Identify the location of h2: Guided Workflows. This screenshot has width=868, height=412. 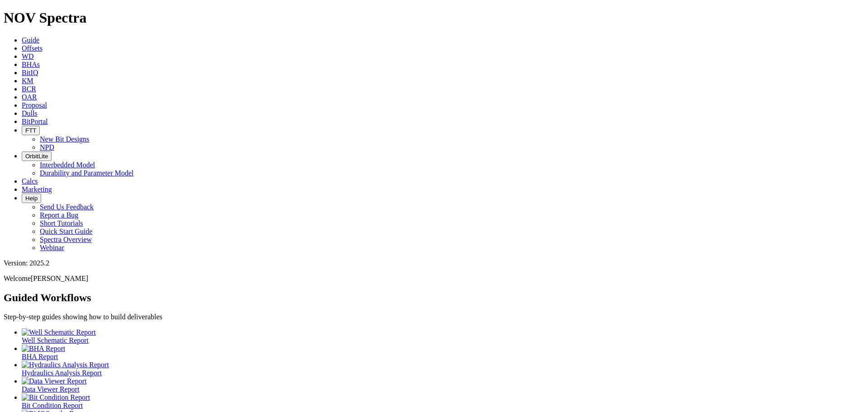
(434, 297).